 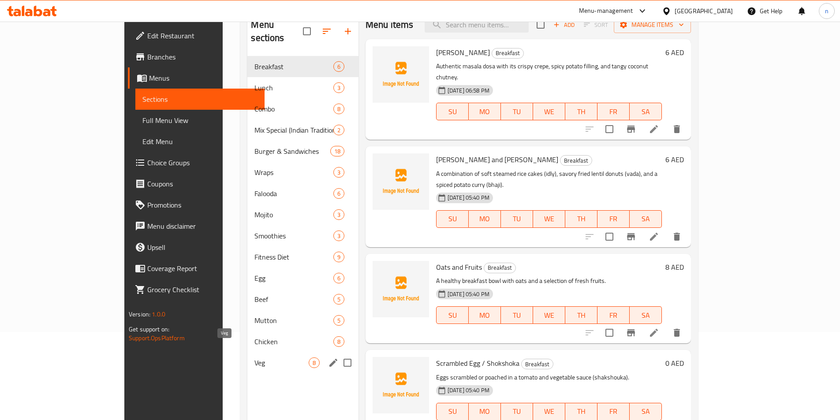 I want to click on button: Manage items, so click(x=652, y=25).